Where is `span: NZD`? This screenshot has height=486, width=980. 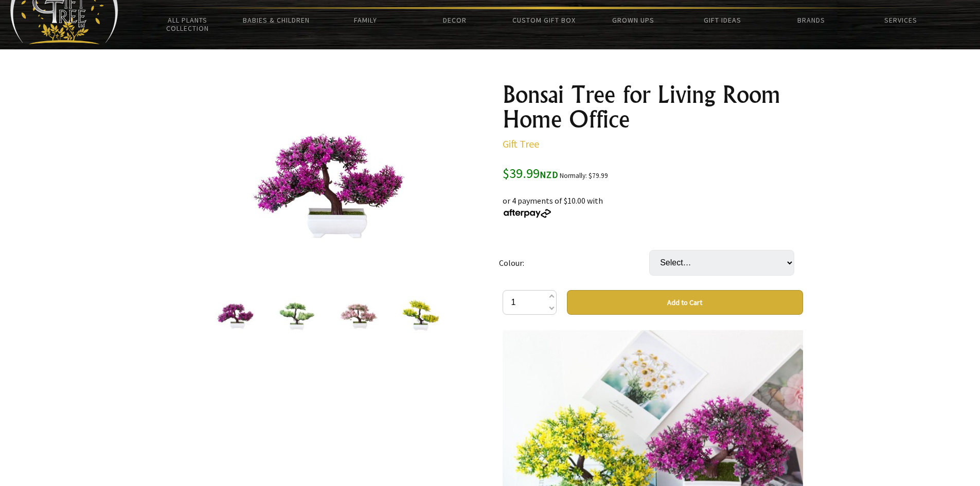 span: NZD is located at coordinates (549, 175).